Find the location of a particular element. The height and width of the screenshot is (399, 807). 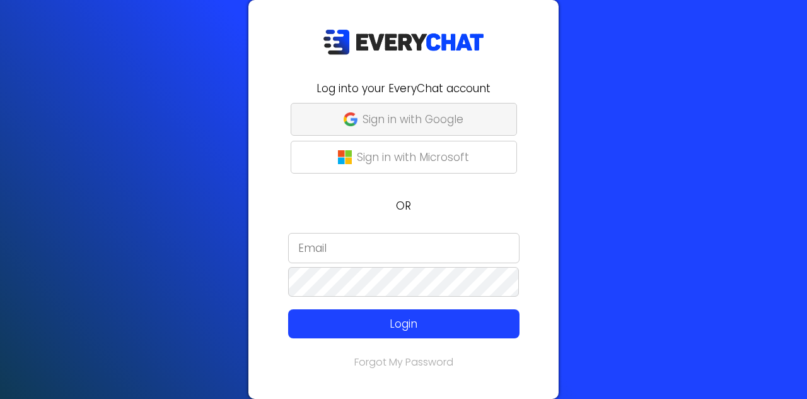

button: Login is located at coordinates (404, 324).